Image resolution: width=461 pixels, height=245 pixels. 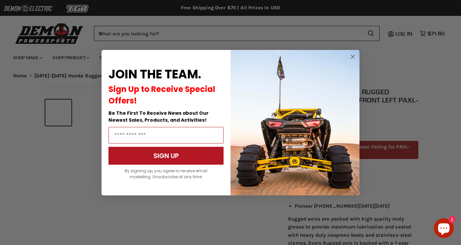 I want to click on span: Be The First To Receive News about Our Newest Sales, Products, and Activities!, so click(x=158, y=116).